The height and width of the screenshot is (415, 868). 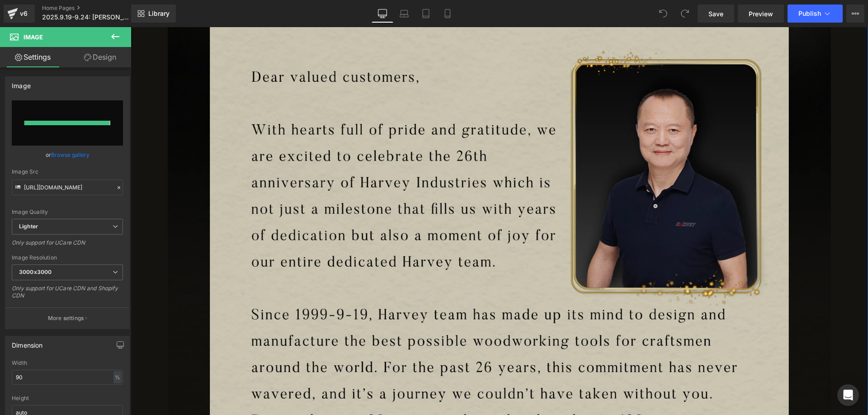 What do you see at coordinates (67, 363) in the screenshot?
I see `div: Width` at bounding box center [67, 363].